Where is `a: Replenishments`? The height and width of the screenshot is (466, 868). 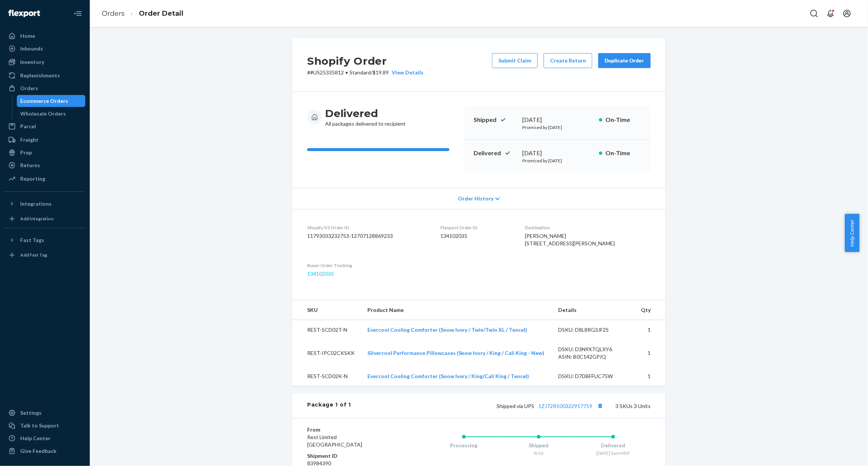 a: Replenishments is located at coordinates (45, 75).